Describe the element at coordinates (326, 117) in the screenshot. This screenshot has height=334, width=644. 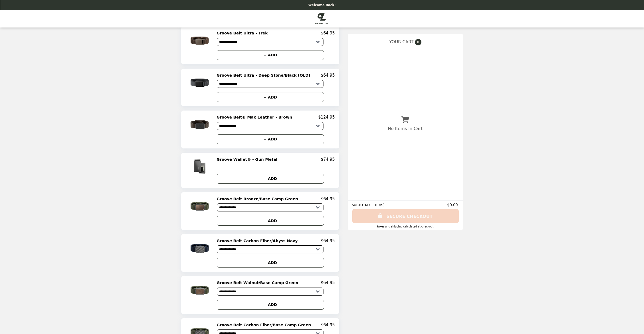
I see `p: $124.95` at that location.